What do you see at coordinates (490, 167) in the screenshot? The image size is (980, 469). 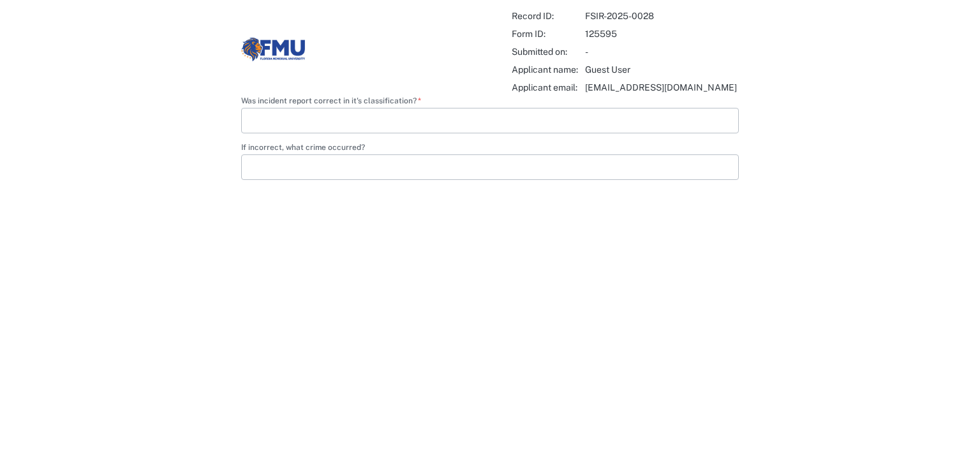 I see `div: If incorrect, what crime occurred?` at bounding box center [490, 167].